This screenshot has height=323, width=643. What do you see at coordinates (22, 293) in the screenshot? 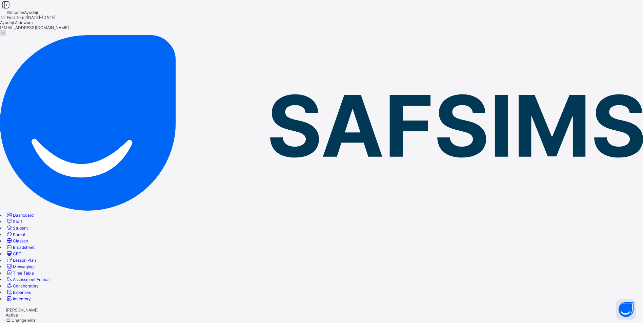
I see `span: Expenses` at bounding box center [22, 293].